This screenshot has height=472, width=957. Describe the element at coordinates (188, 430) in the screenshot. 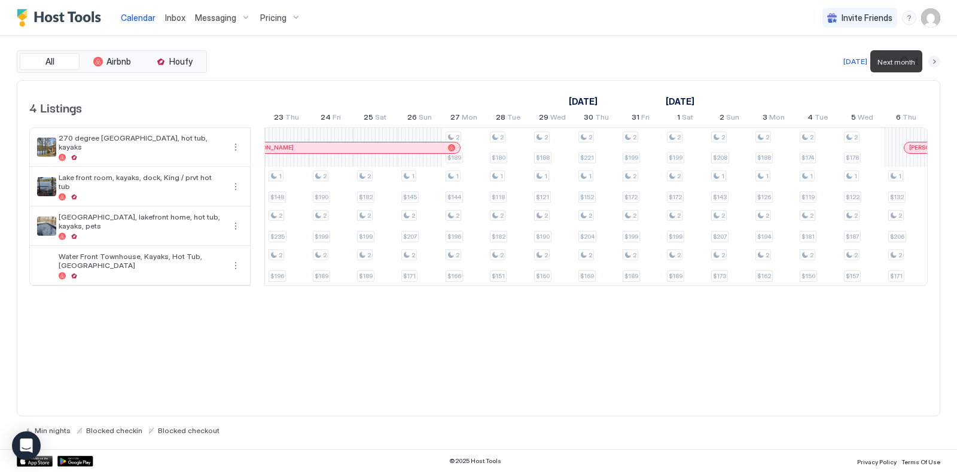

I see `span: Blocked checkout` at that location.